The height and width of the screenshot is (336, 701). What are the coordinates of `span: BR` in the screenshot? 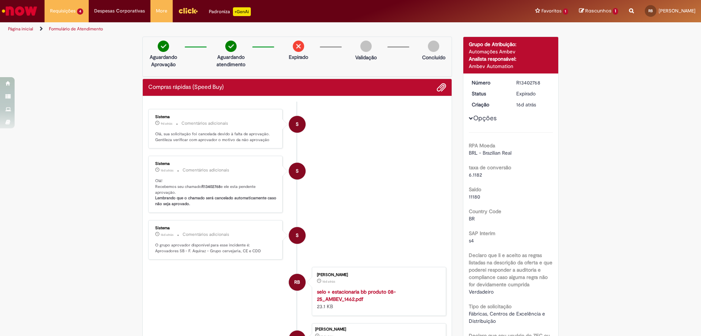 It's located at (472, 218).